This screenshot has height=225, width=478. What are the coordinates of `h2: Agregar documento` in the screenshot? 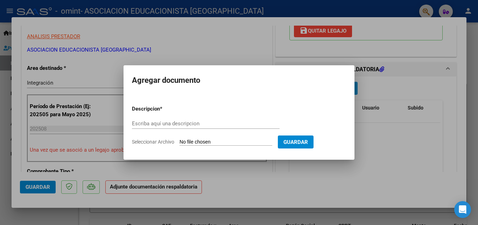 It's located at (239, 80).